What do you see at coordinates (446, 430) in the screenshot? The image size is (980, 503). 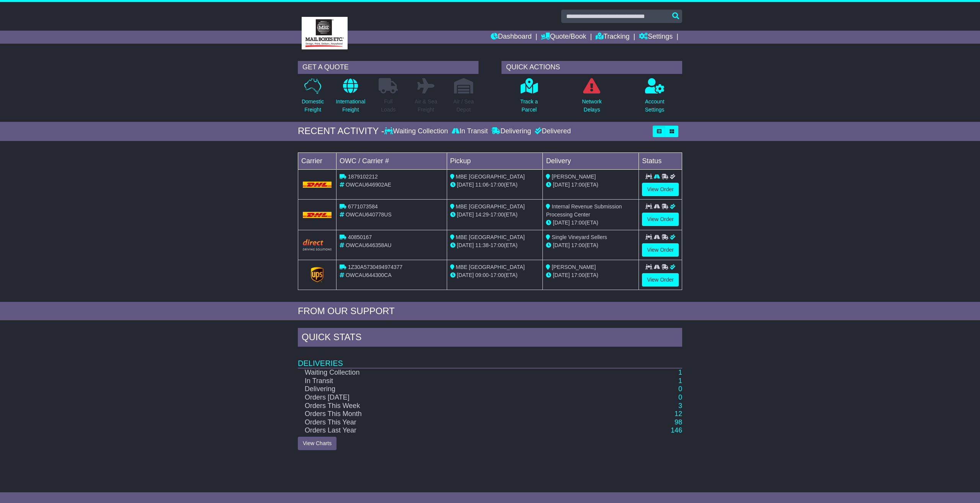 I see `td: Orders Last Year` at bounding box center [446, 430].